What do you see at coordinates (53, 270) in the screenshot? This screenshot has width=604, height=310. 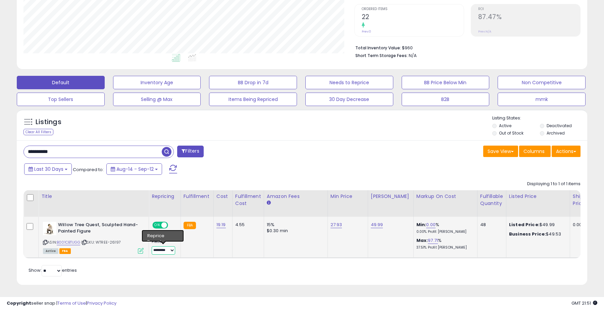 I see `span: Show: entries` at bounding box center [53, 270].